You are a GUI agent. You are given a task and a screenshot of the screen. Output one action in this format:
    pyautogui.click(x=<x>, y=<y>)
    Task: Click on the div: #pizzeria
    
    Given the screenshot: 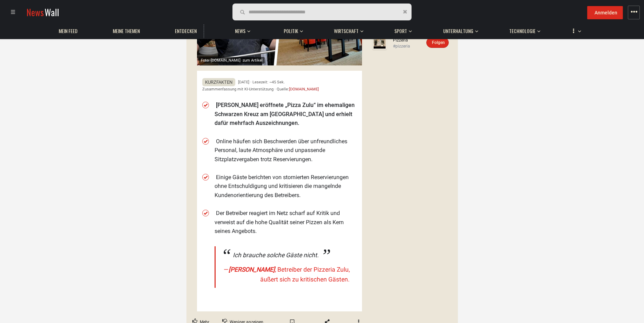 What is the action you would take?
    pyautogui.click(x=403, y=46)
    